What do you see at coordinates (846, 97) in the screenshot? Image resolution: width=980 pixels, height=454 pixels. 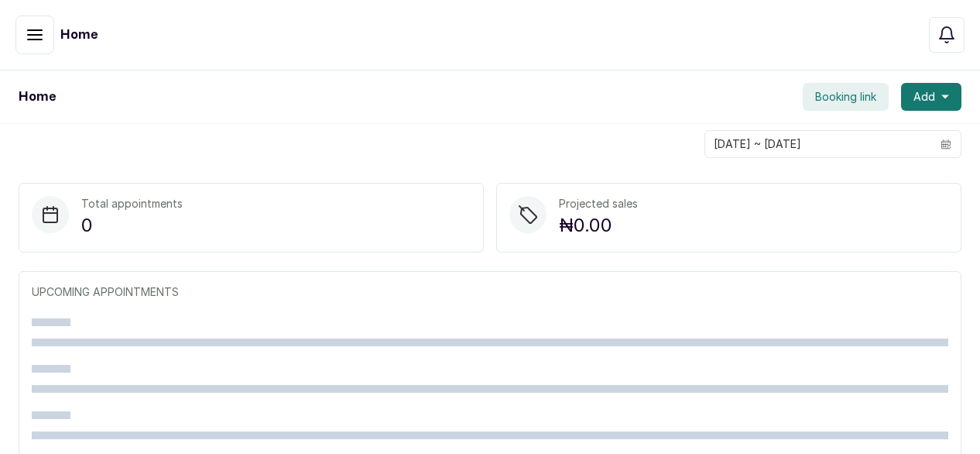 I see `button: Booking link` at bounding box center [846, 97].